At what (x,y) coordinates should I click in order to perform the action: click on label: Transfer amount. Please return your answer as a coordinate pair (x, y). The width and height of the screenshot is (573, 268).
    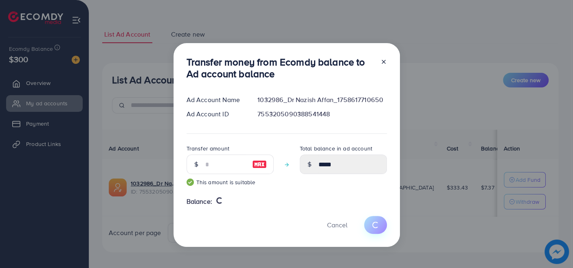
    Looking at the image, I should click on (208, 149).